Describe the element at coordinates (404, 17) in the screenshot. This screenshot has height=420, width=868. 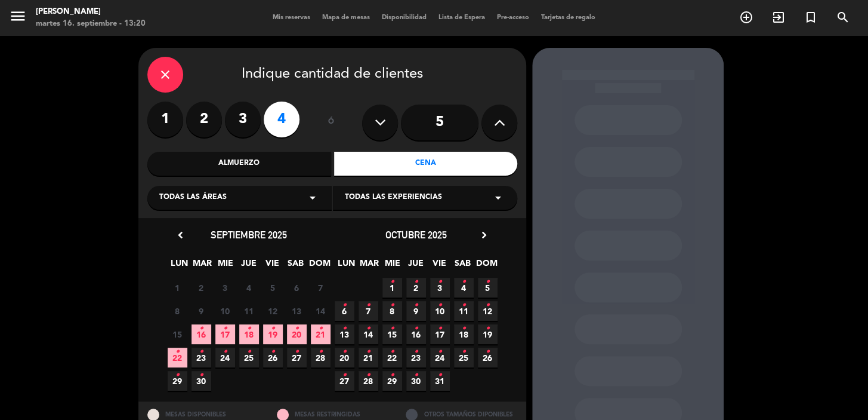
I see `span: Disponibilidad` at that location.